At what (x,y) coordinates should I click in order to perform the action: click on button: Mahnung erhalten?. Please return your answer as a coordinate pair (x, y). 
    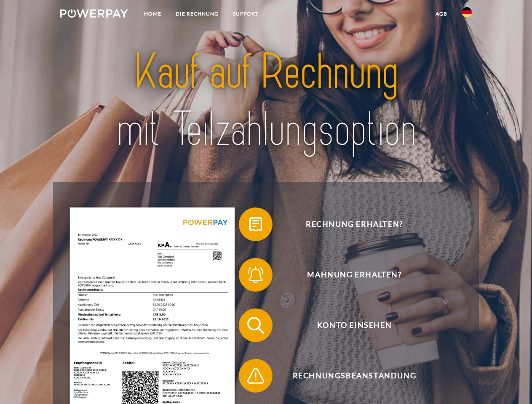
    Looking at the image, I should click on (348, 275).